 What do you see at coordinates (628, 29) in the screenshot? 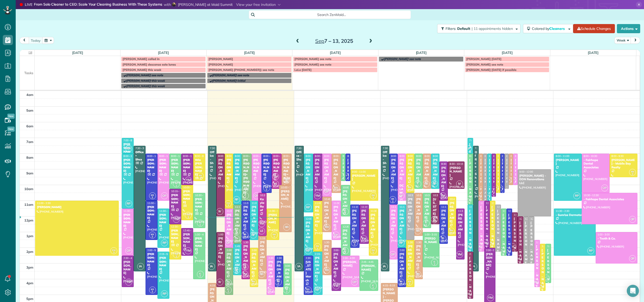
I see `button: Actions` at bounding box center [628, 29].